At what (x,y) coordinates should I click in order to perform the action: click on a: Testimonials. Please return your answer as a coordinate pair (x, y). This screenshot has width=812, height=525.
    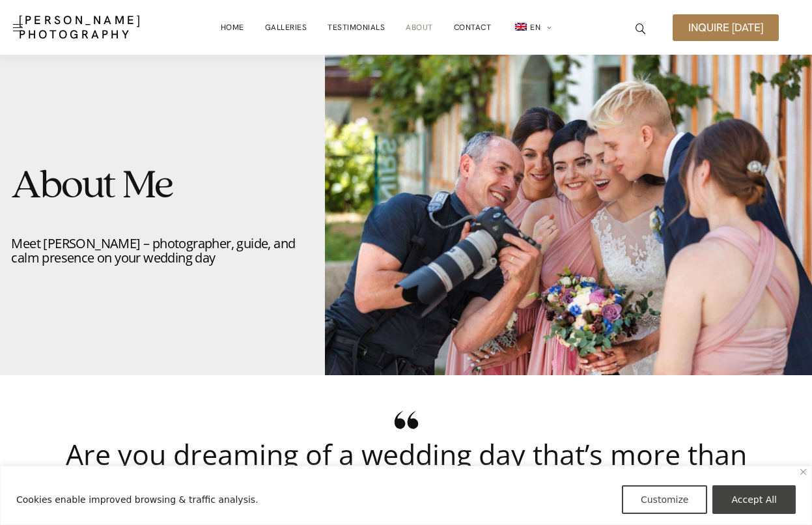
    Looking at the image, I should click on (356, 27).